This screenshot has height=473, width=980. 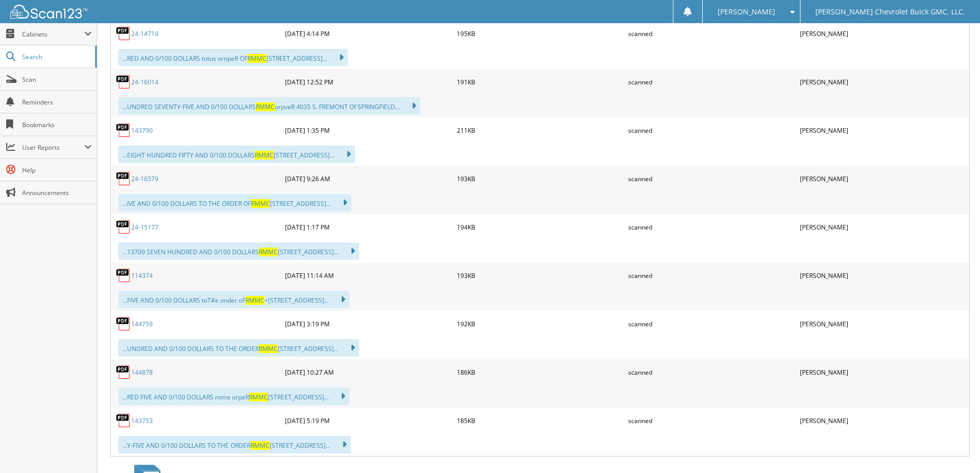 What do you see at coordinates (49, 11) in the screenshot?
I see `img: scan123-logo-white.svg` at bounding box center [49, 11].